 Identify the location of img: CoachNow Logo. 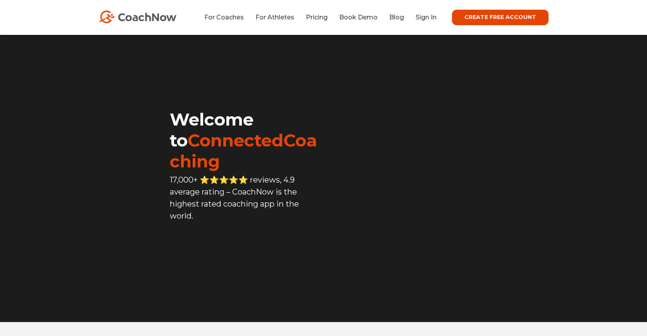
(138, 17).